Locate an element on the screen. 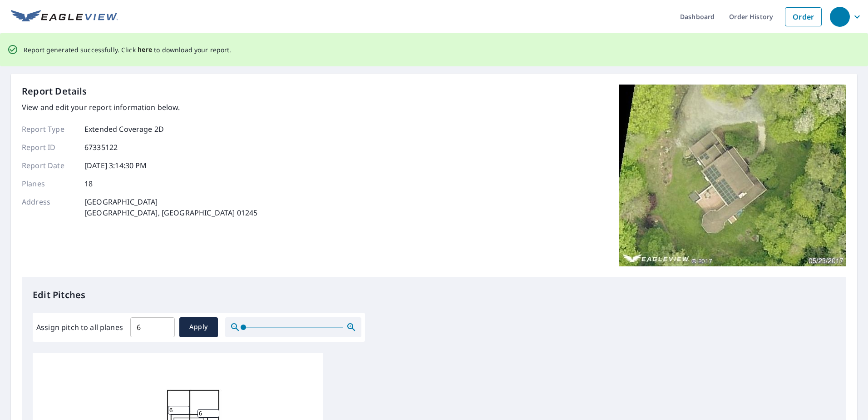 The width and height of the screenshot is (868, 420). label: Assign pitch to all planes is located at coordinates (79, 327).